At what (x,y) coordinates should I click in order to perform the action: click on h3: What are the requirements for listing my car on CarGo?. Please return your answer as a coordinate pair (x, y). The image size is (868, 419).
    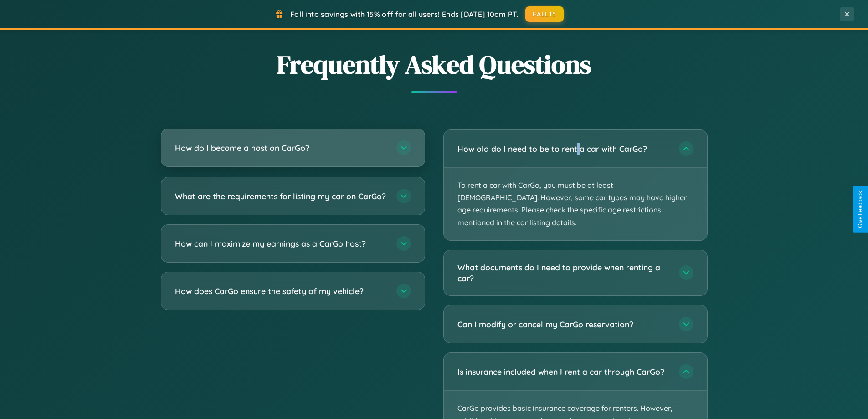
    Looking at the image, I should click on (281, 196).